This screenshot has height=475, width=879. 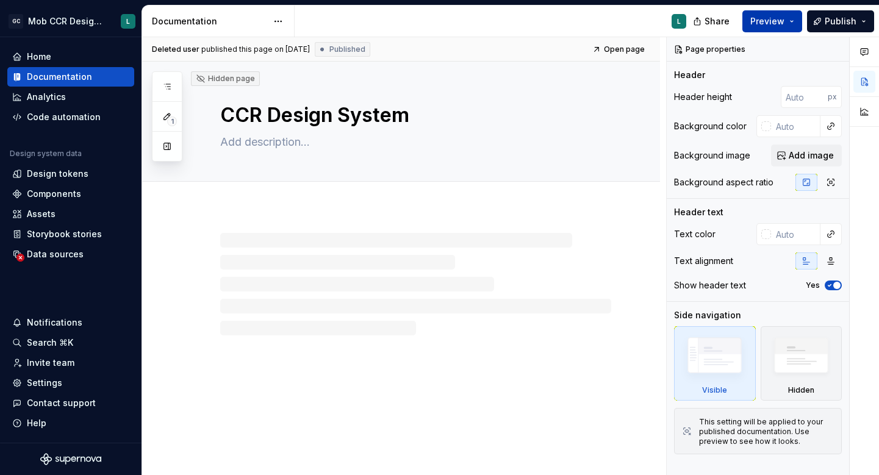 I want to click on div: Background aspect ratio, so click(x=723, y=182).